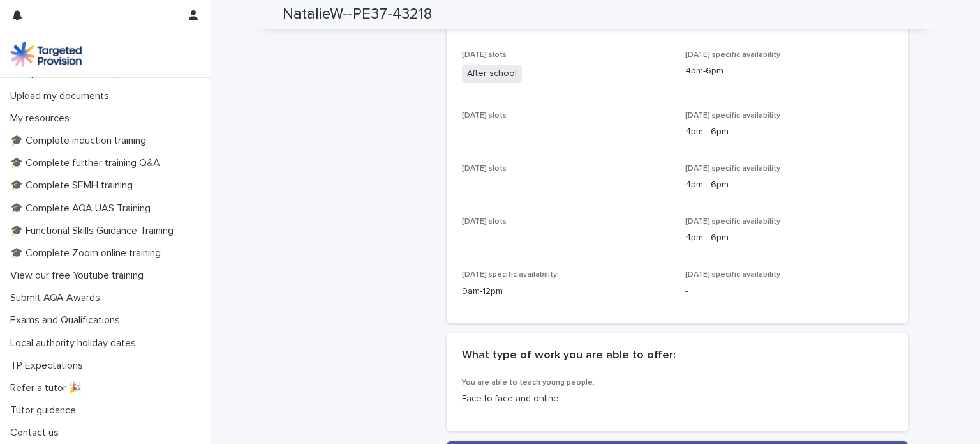 This screenshot has height=444, width=980. Describe the element at coordinates (87, 163) in the screenshot. I see `p: 🎓 Complete further training Q&A` at that location.